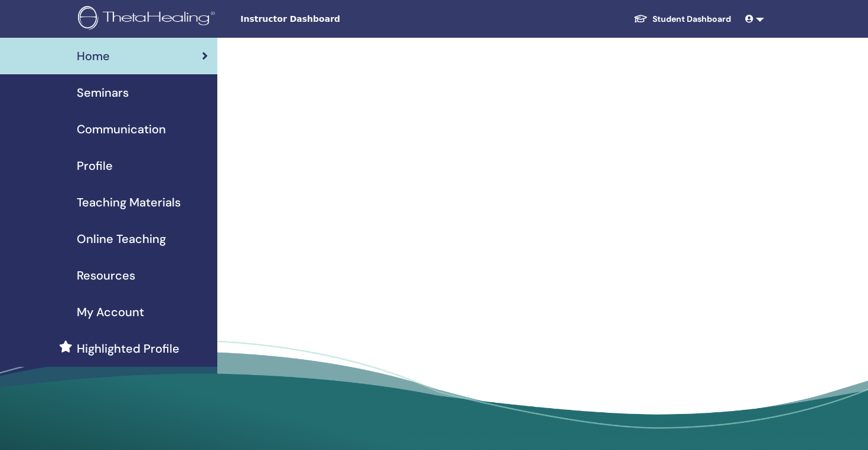 The image size is (868, 450). Describe the element at coordinates (121, 239) in the screenshot. I see `span: Online Teaching` at that location.